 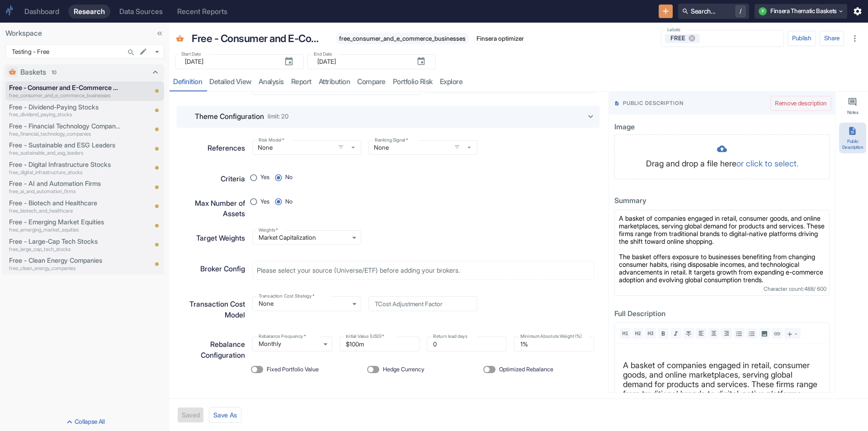 I want to click on p: free_consumer_and_e_commerce_businesses, so click(x=65, y=96).